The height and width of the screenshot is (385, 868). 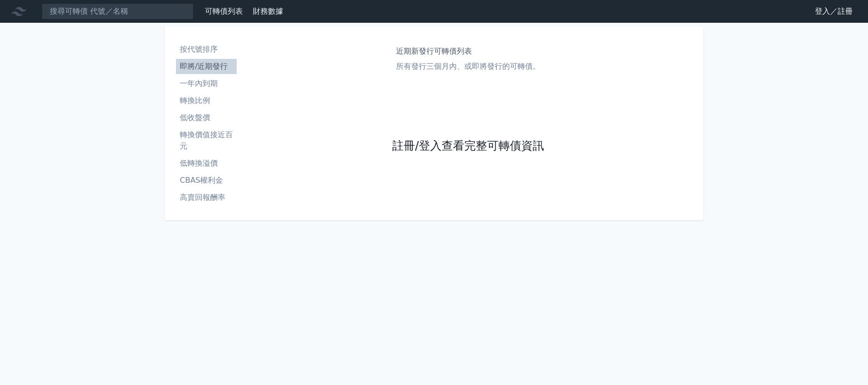 I want to click on a: 即將/近期發行, so click(x=207, y=66).